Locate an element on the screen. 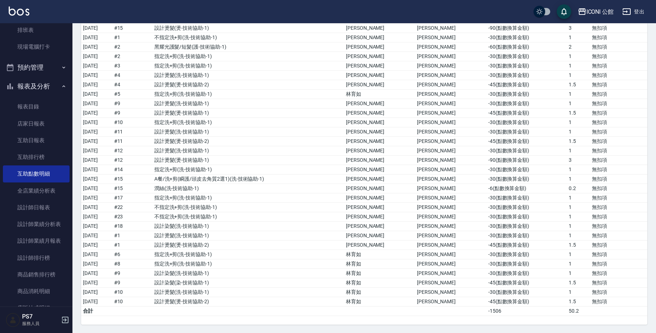 This screenshot has height=333, width=656. td: 潤絲 ( 洗-技術協助-1 ) is located at coordinates (248, 188).